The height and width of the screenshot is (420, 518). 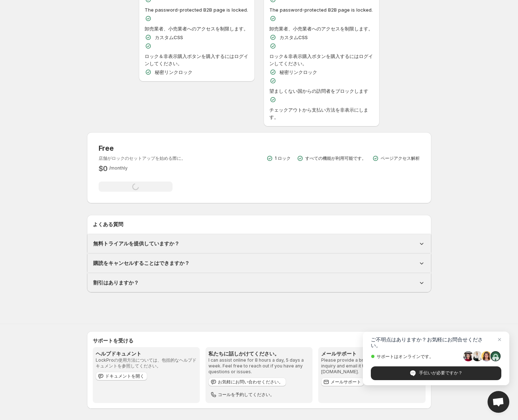 What do you see at coordinates (118, 168) in the screenshot?
I see `span: / monthly` at bounding box center [118, 168].